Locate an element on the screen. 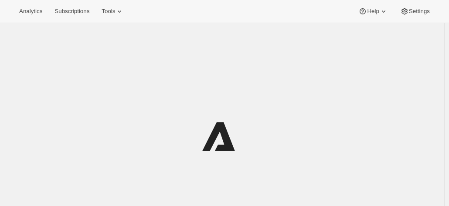 The image size is (449, 206). button: Subscriptions is located at coordinates (72, 11).